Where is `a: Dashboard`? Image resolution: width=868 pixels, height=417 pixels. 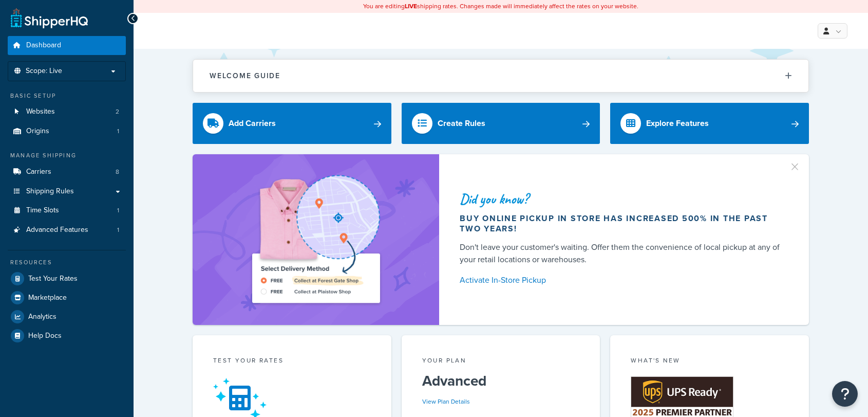 a: Dashboard is located at coordinates (67, 45).